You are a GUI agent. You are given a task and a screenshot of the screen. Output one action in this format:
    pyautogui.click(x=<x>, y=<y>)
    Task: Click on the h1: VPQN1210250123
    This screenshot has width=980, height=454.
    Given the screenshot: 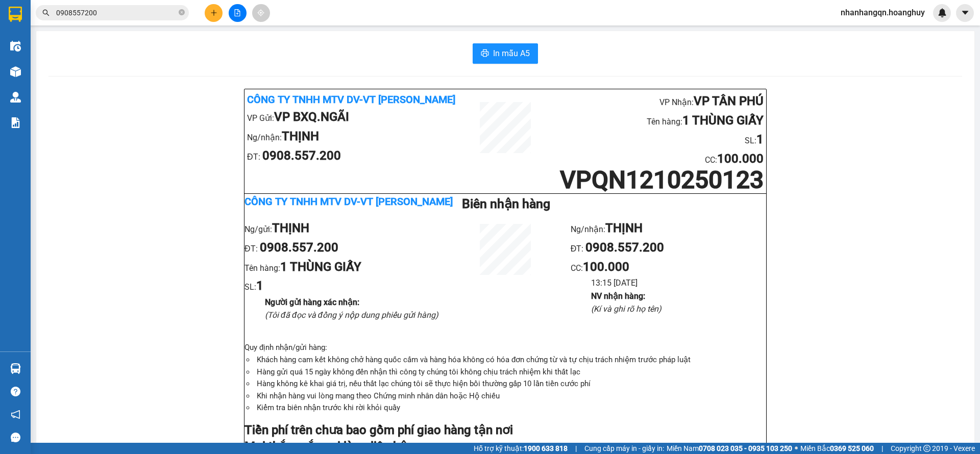 What is the action you would take?
    pyautogui.click(x=656, y=179)
    